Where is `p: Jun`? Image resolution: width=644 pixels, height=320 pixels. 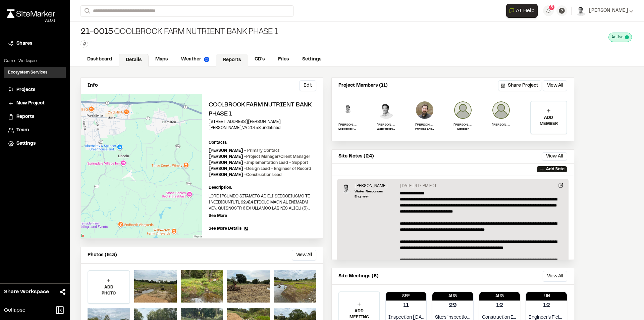
p: Jun is located at coordinates (547, 296).